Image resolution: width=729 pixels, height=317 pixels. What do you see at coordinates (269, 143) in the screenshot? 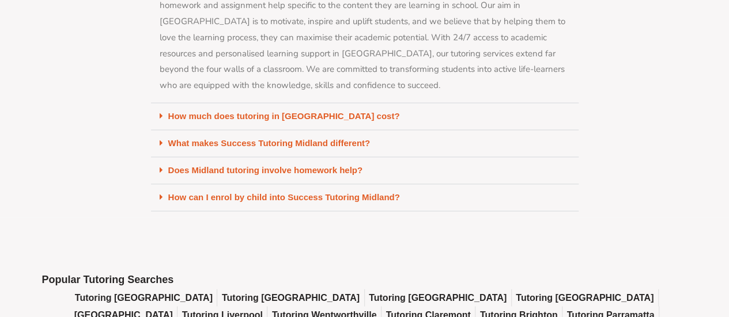
I see `a: What makes Success Tutoring Midland different?` at bounding box center [269, 143].